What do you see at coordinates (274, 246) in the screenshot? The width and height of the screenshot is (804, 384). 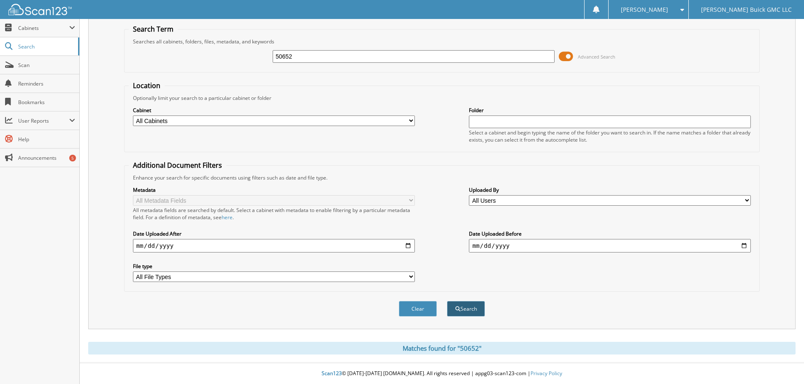 I see `input: start` at bounding box center [274, 246].